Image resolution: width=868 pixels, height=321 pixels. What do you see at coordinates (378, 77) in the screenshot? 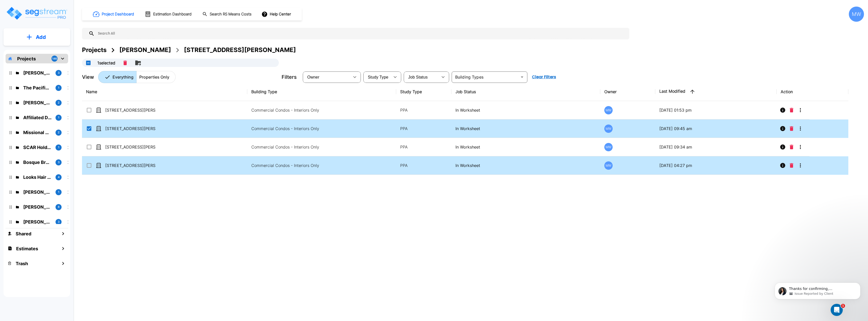
I see `span: Study Type` at bounding box center [378, 77].